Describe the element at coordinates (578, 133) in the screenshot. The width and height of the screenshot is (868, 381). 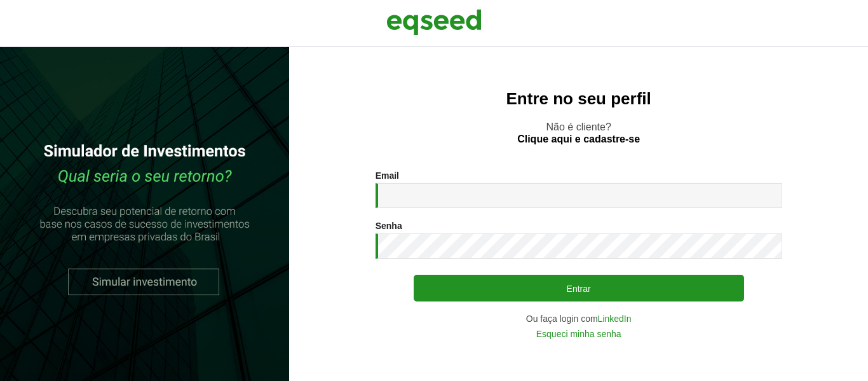
I see `p: Não é cliente?` at that location.